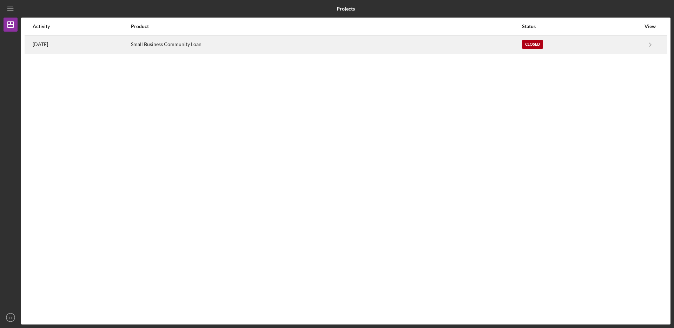 Image resolution: width=674 pixels, height=328 pixels. I want to click on b: Projects, so click(346, 9).